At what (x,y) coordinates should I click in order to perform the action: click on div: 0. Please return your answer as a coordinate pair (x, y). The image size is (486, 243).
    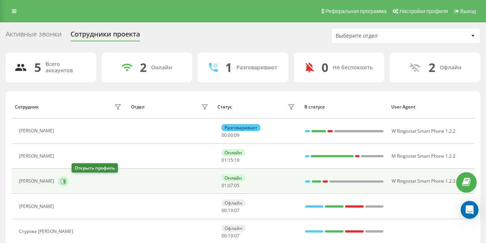
    Looking at the image, I should click on (325, 68).